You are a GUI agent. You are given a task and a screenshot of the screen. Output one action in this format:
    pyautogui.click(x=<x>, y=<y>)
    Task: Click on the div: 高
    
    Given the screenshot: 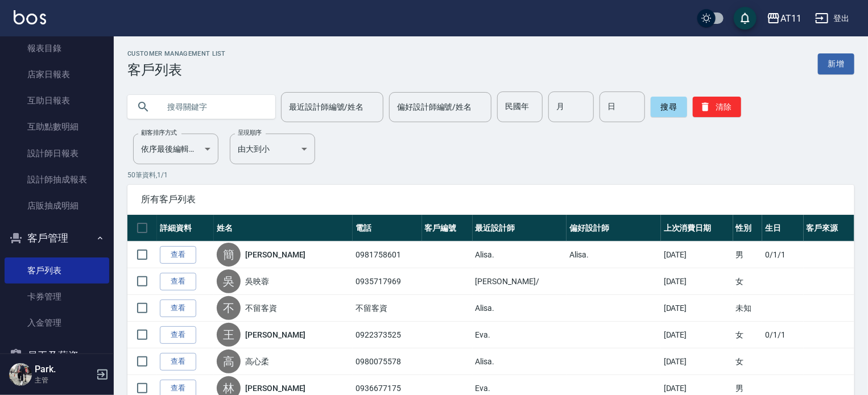 What is the action you would take?
    pyautogui.click(x=229, y=361)
    